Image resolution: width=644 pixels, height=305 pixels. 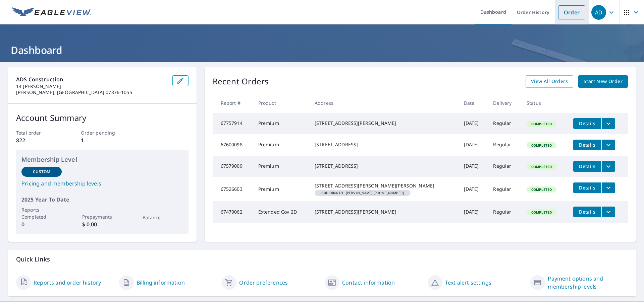 I want to click on p: 0, so click(x=42, y=224).